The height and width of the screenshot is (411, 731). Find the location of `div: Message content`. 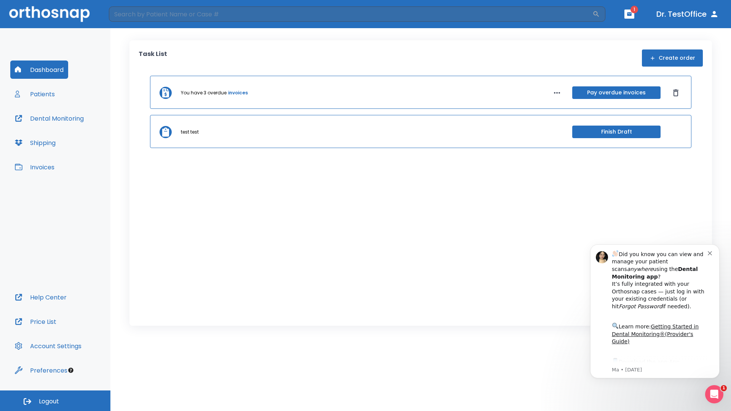

div: Message content is located at coordinates (81, 74).